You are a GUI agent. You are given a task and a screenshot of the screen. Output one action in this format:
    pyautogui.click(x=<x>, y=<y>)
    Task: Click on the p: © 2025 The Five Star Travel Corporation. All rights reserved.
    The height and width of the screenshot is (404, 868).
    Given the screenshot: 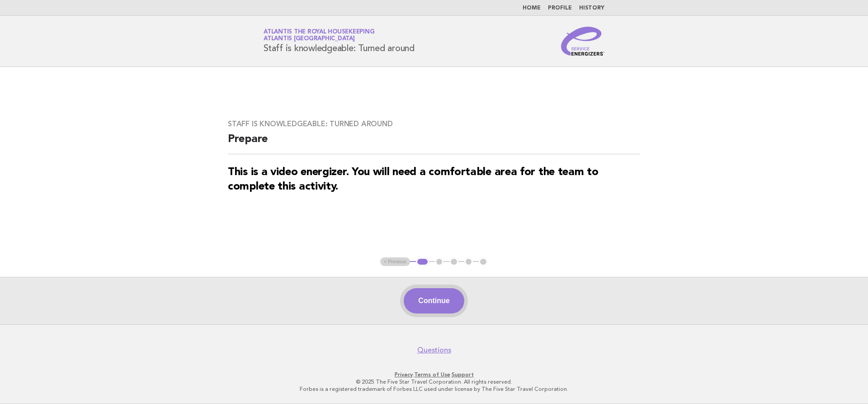 What is the action you would take?
    pyautogui.click(x=434, y=382)
    